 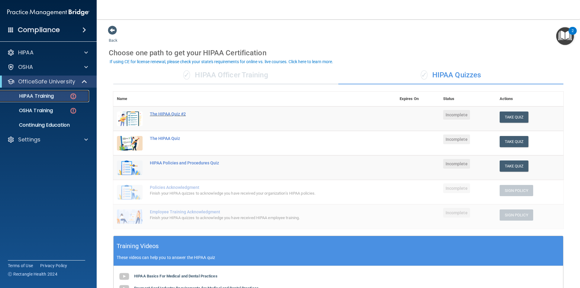 What do you see at coordinates (258, 212) in the screenshot?
I see `div: Employee Training Acknowledgment` at bounding box center [258, 212].